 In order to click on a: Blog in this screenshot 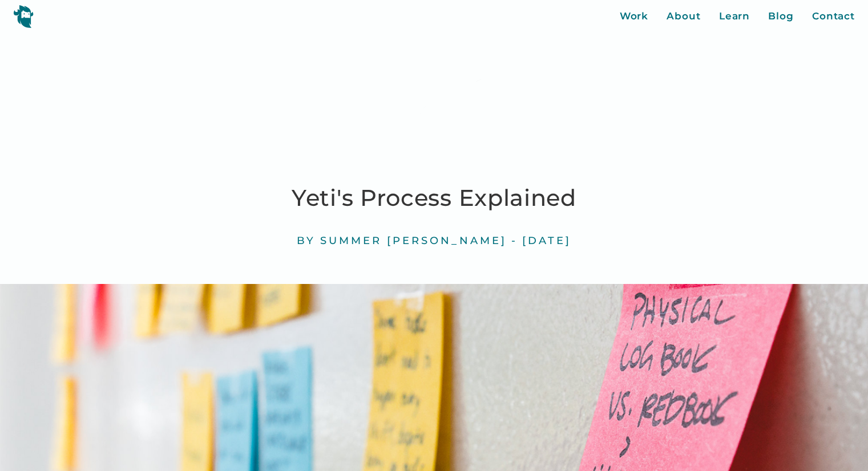, I will do `click(781, 17)`.